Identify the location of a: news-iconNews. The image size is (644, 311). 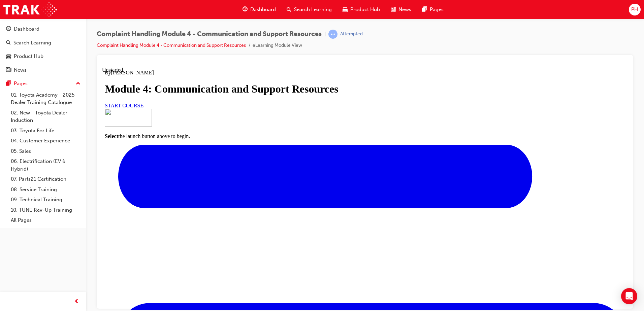
(401, 10).